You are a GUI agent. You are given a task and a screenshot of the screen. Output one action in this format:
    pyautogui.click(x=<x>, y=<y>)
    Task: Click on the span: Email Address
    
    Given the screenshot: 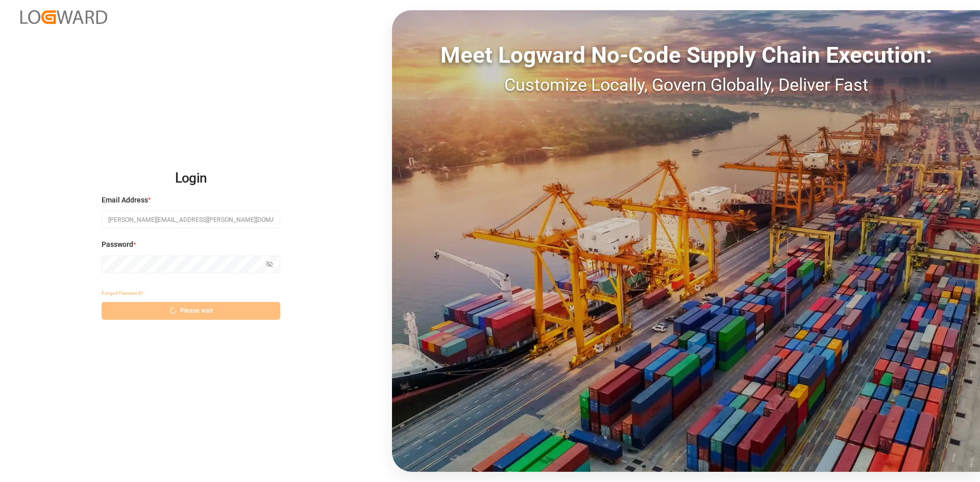 What is the action you would take?
    pyautogui.click(x=125, y=200)
    